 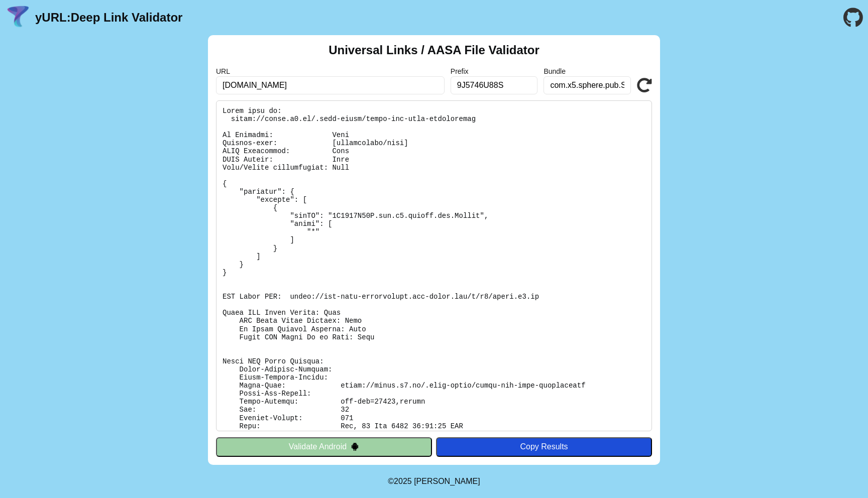 What do you see at coordinates (324, 447) in the screenshot?
I see `button: Validate Android` at bounding box center [324, 447].